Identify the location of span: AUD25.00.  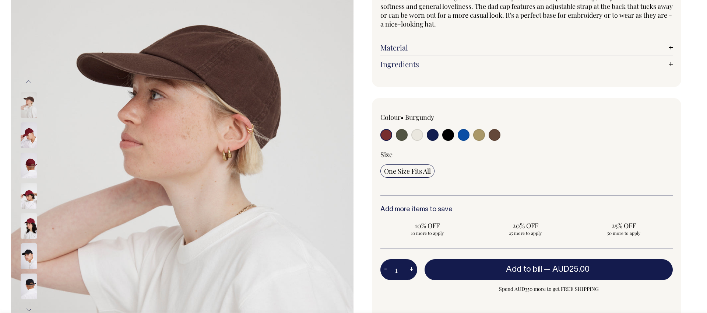
(571, 269).